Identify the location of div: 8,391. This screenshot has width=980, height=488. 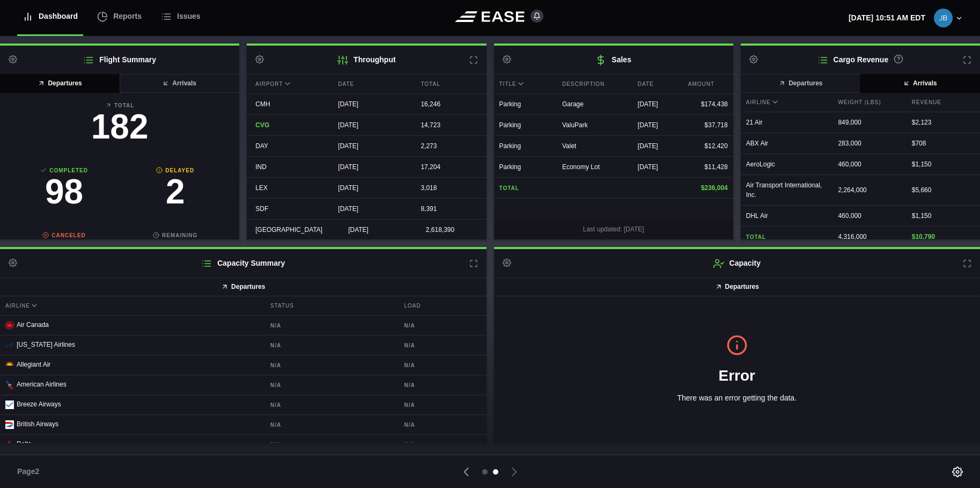
(449, 209).